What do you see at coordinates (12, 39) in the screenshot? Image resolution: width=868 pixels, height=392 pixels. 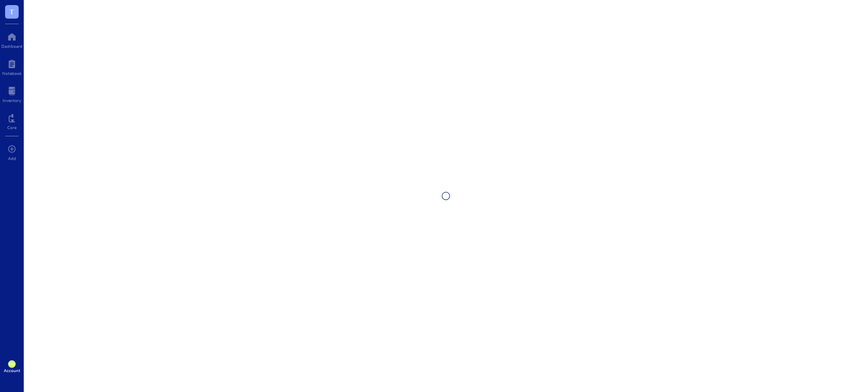 I see `a: Dashboard` at bounding box center [12, 39].